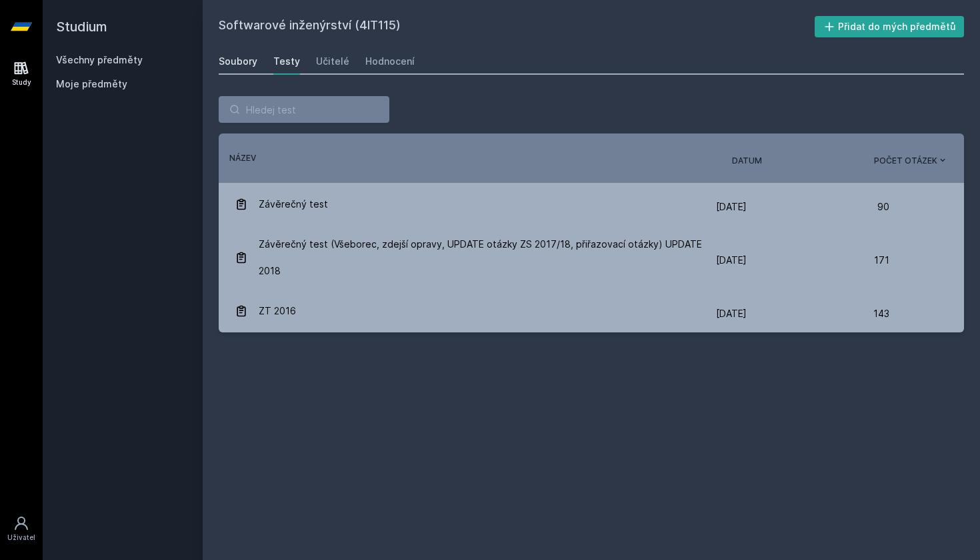  What do you see at coordinates (390, 61) in the screenshot?
I see `div: Hodnocení` at bounding box center [390, 61].